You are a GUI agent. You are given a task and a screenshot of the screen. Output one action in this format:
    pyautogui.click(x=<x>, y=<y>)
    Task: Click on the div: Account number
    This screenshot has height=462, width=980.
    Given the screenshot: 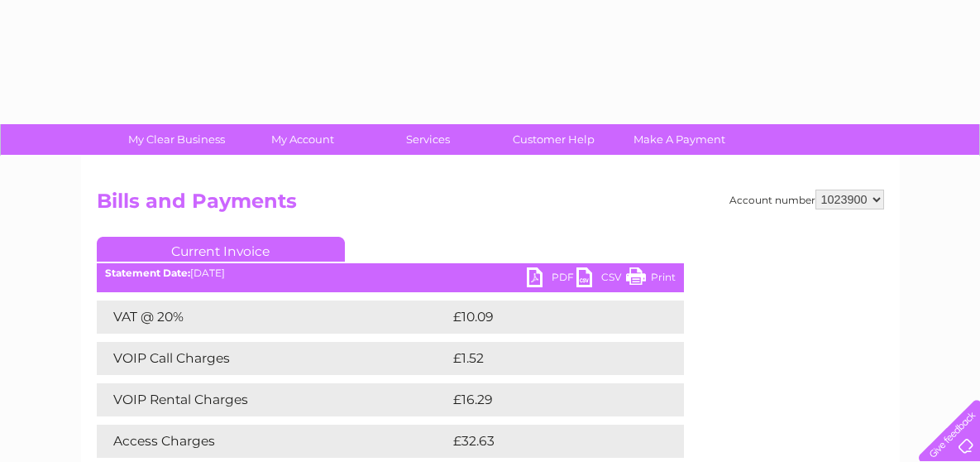 What is the action you would take?
    pyautogui.click(x=806, y=199)
    